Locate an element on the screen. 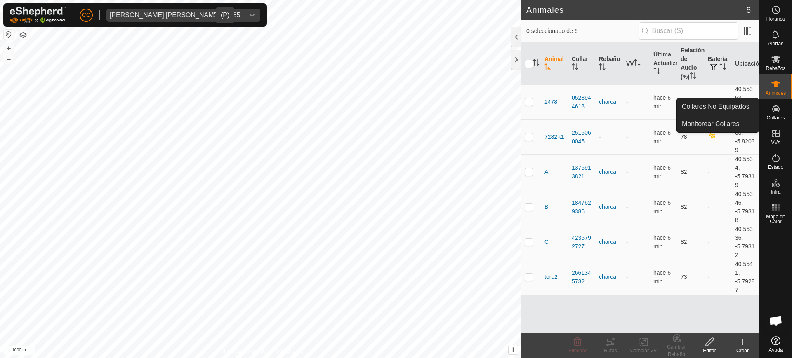 This screenshot has width=792, height=358. span: 2478 is located at coordinates (550, 102).